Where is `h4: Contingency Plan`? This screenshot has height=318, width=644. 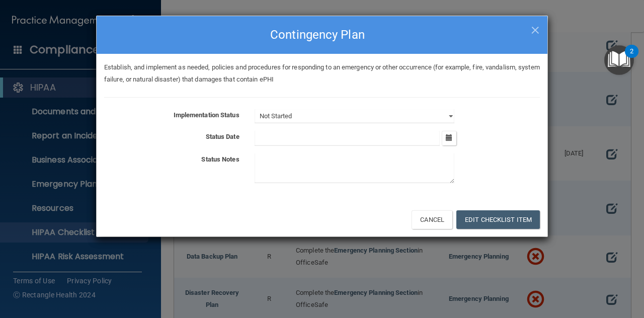
h4: Contingency Plan is located at coordinates (322, 34).